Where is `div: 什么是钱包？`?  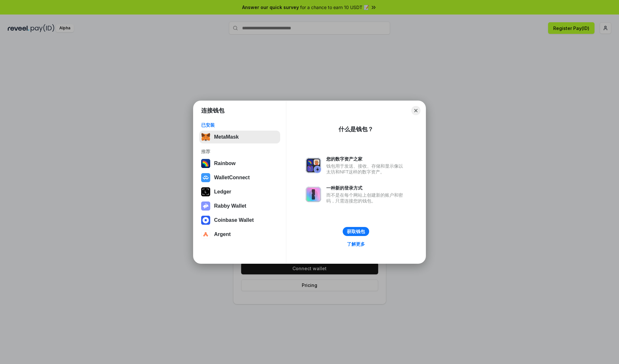 div: 什么是钱包？ is located at coordinates (356, 129).